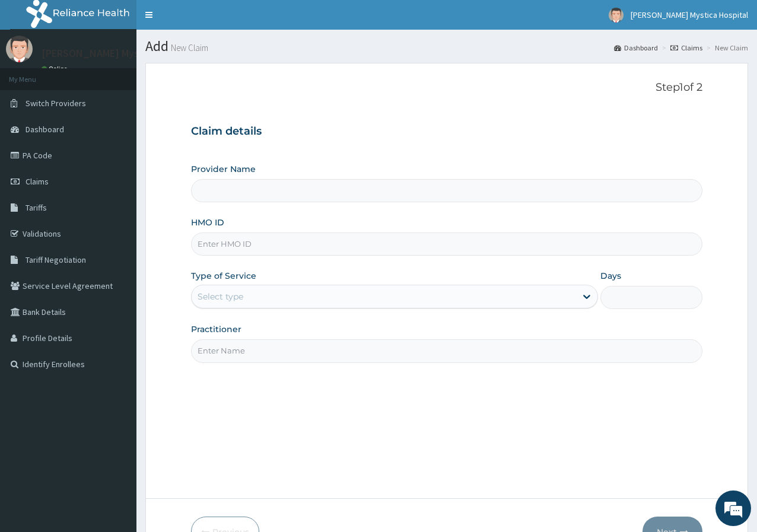 The image size is (757, 532). I want to click on label: Type of Service, so click(224, 276).